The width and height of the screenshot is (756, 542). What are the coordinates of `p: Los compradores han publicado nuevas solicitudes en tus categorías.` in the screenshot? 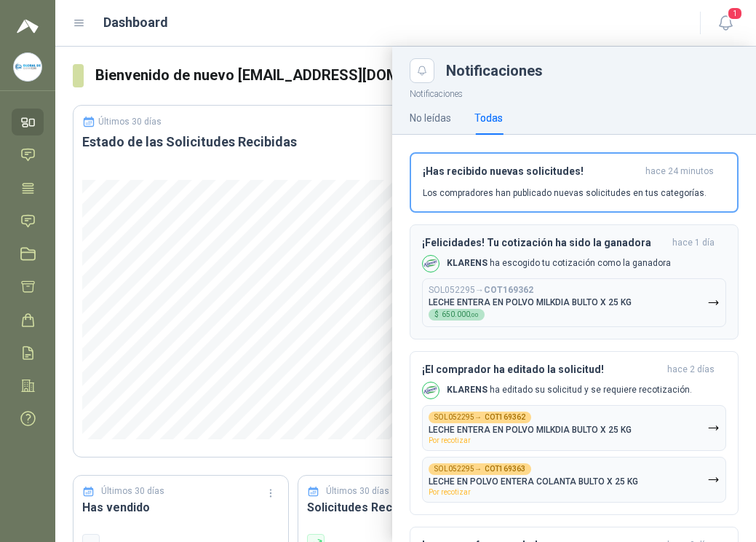 It's located at (565, 193).